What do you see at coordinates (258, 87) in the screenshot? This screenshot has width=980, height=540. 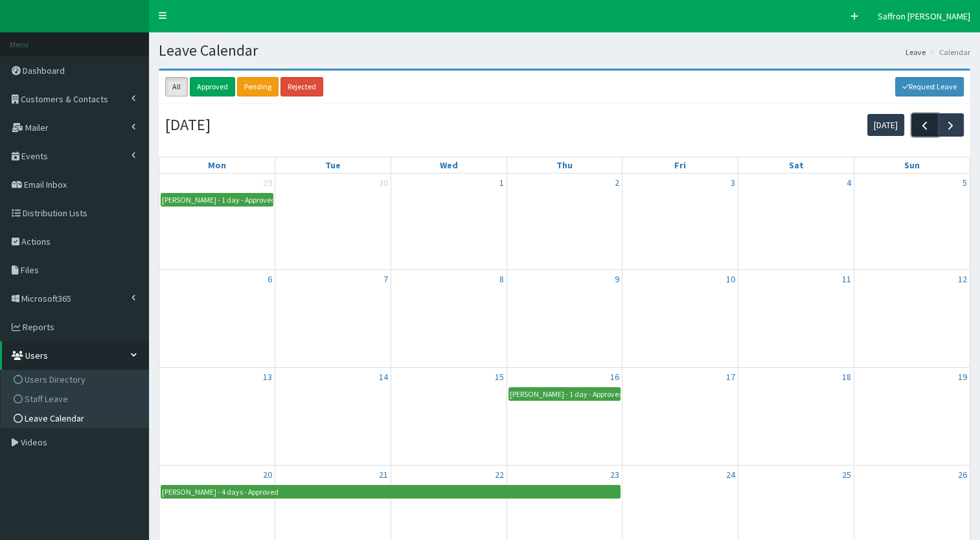 I see `a: Pending` at bounding box center [258, 87].